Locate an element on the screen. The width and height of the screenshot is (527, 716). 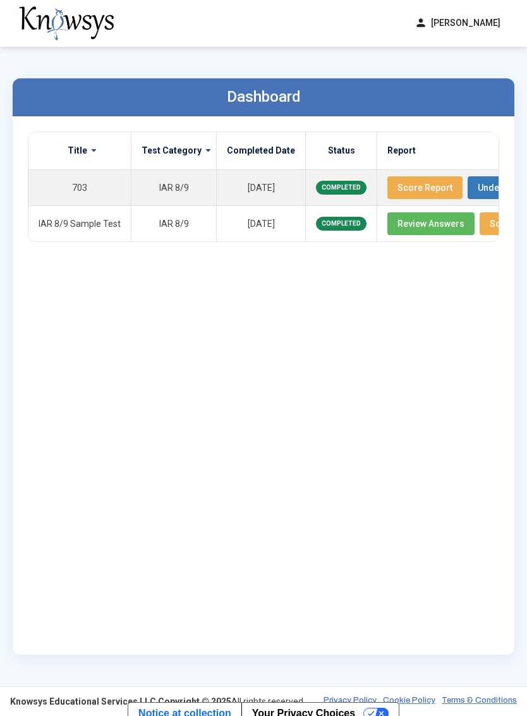
button: Score Report is located at coordinates (425, 188).